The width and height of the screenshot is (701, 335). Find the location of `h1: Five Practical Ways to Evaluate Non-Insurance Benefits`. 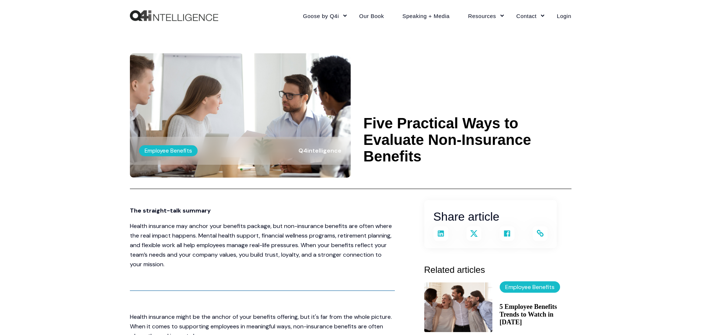

h1: Five Practical Ways to Evaluate Non-Insurance Benefits is located at coordinates (467, 140).